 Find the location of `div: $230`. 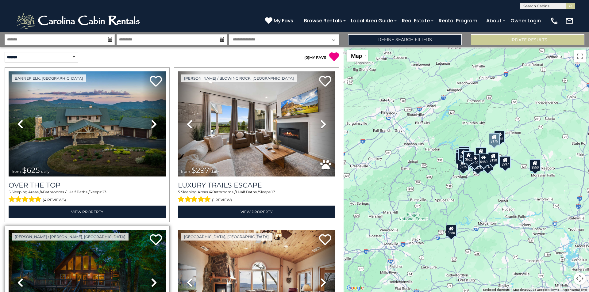

div: $230 is located at coordinates (461, 158).